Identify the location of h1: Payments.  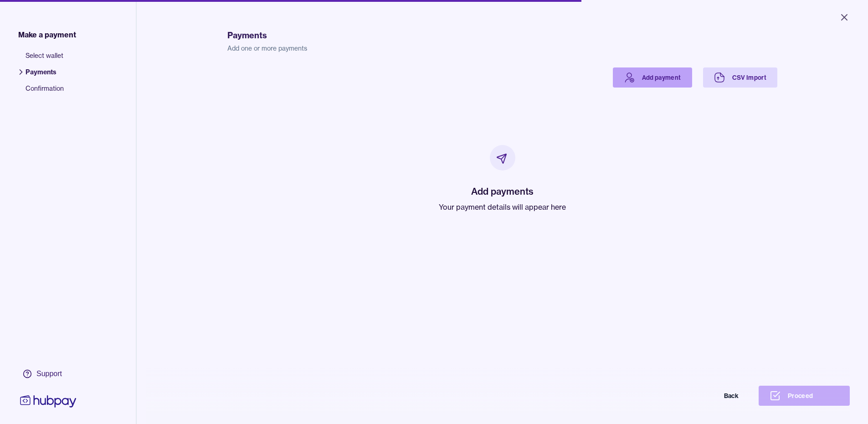
(502, 35).